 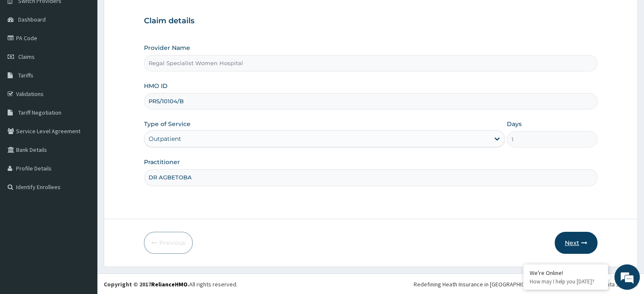 I want to click on div: Chat with us now, so click(x=93, y=53).